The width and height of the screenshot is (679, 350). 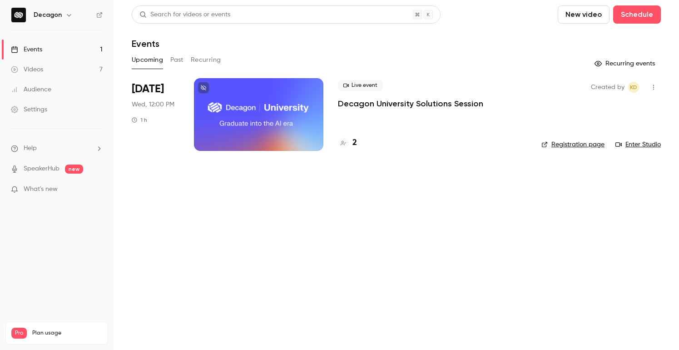 I want to click on h4: 2, so click(x=355, y=143).